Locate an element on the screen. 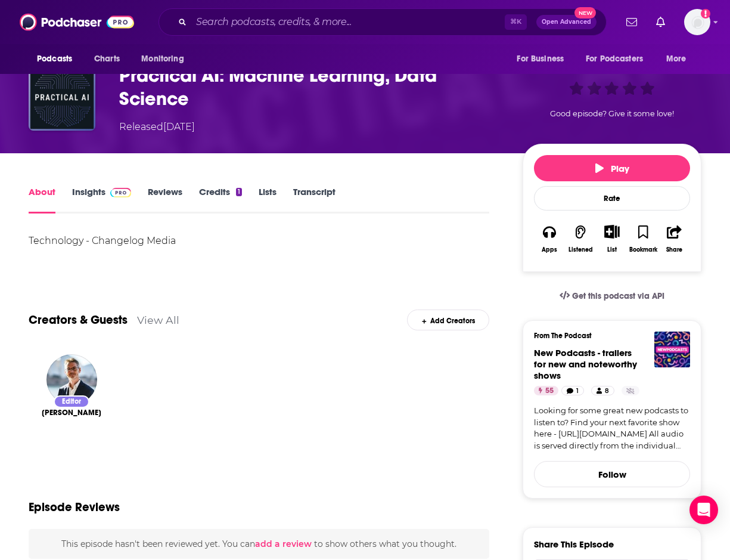  img: New Podcasts - trailers for new and noteworthy shows is located at coordinates (672, 350).